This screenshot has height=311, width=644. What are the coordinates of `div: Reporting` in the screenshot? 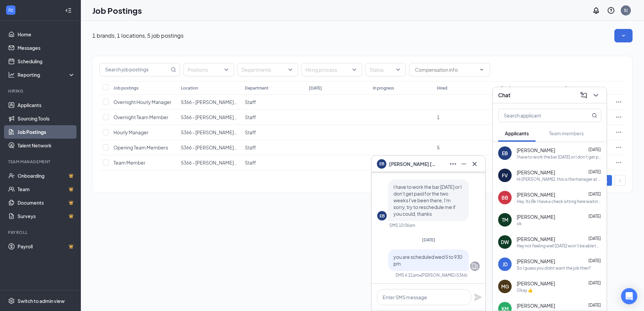 It's located at (46, 75).